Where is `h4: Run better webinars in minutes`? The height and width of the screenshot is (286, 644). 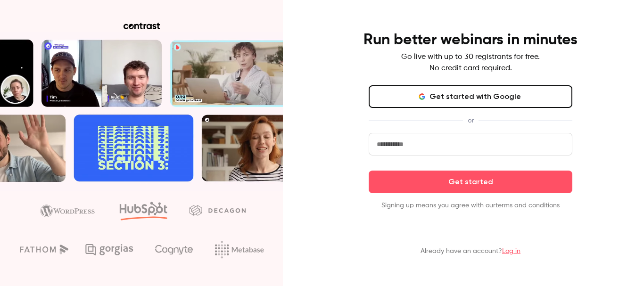
h4: Run better webinars in minutes is located at coordinates (470, 40).